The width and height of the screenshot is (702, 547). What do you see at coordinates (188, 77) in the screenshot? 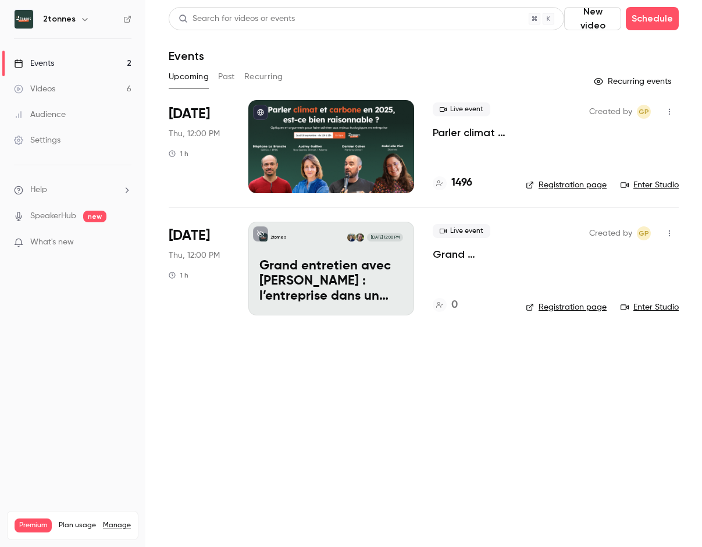
I see `button: Upcoming` at bounding box center [188, 77].